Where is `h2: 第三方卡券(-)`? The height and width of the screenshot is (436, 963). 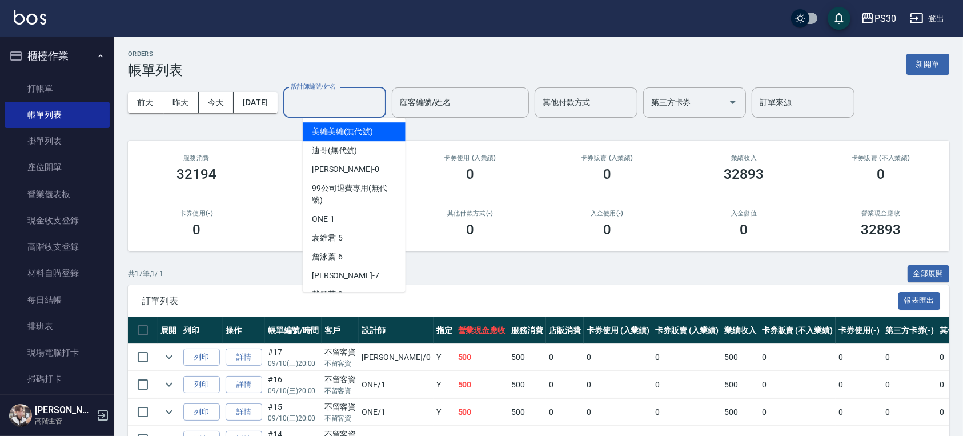 h2: 第三方卡券(-) is located at coordinates (333, 213).